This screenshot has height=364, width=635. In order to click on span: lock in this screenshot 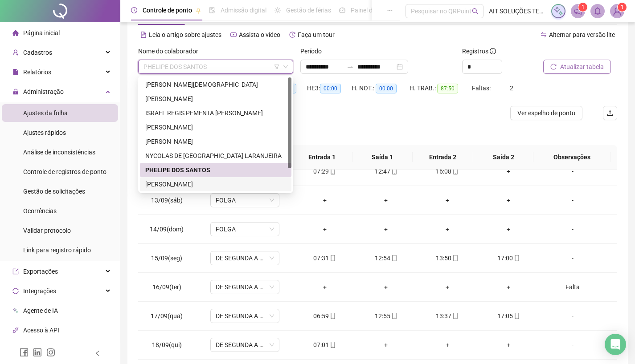, I will do `click(15, 92)`.